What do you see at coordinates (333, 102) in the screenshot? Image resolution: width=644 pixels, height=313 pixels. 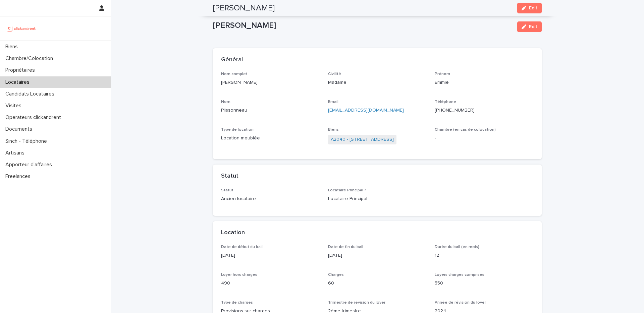 I see `span: Email` at bounding box center [333, 102].